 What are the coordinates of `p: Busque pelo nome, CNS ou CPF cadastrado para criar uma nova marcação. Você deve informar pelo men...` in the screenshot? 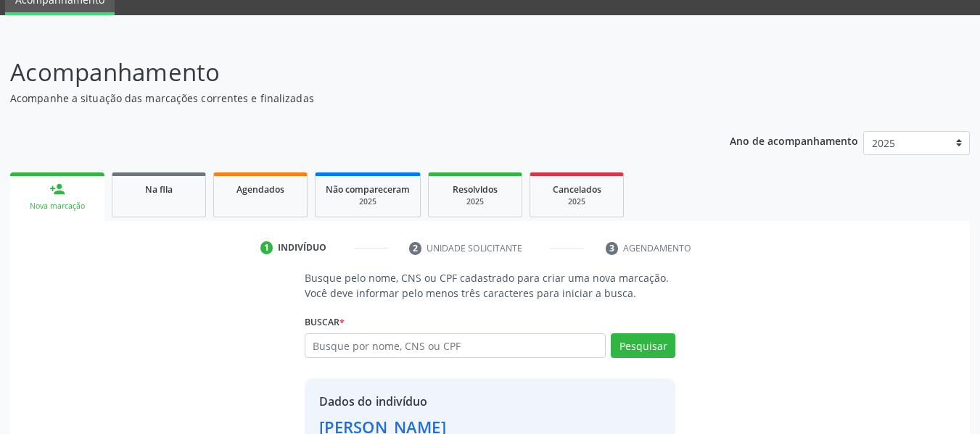 It's located at (490, 285).